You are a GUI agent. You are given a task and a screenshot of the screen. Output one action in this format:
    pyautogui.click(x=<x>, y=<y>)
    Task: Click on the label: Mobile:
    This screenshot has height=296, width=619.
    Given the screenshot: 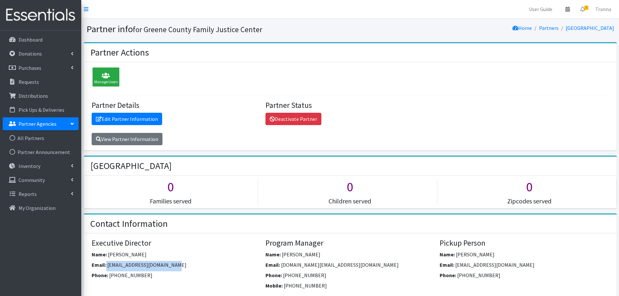 What is the action you would take?
    pyautogui.click(x=274, y=286)
    